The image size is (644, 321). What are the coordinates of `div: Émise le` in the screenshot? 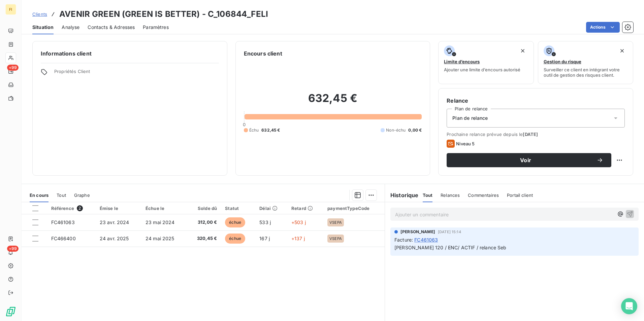 It's located at (119, 208).